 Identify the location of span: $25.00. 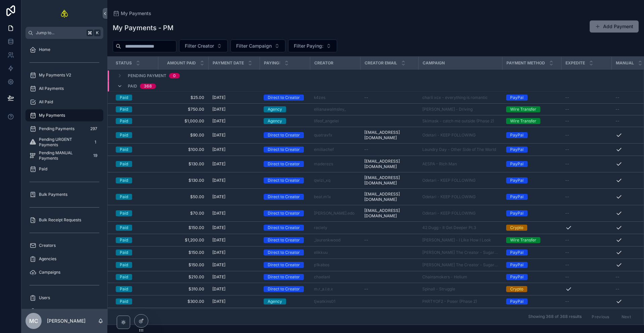
(183, 98).